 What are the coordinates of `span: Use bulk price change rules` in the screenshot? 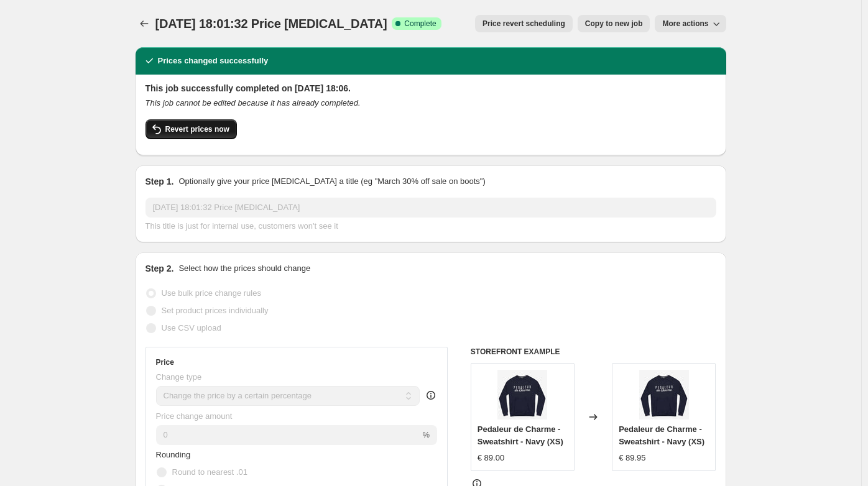 It's located at (211, 293).